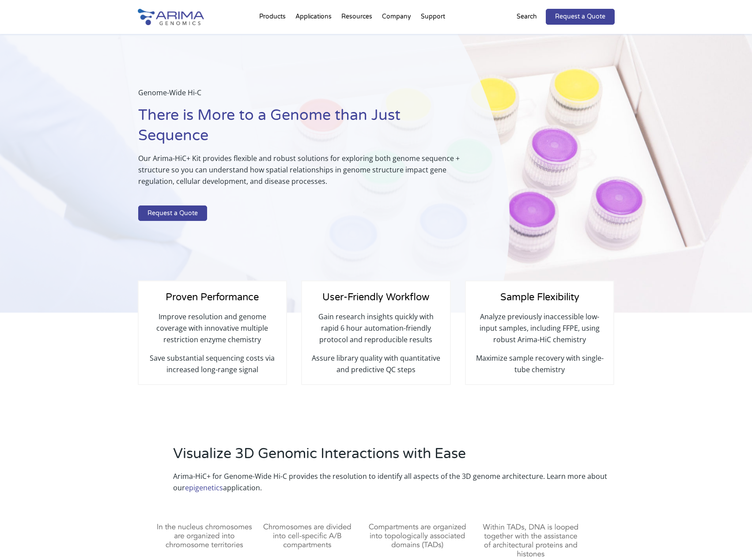  I want to click on h2: Visualize 3D Genomic Interactions with Ease, so click(393, 457).